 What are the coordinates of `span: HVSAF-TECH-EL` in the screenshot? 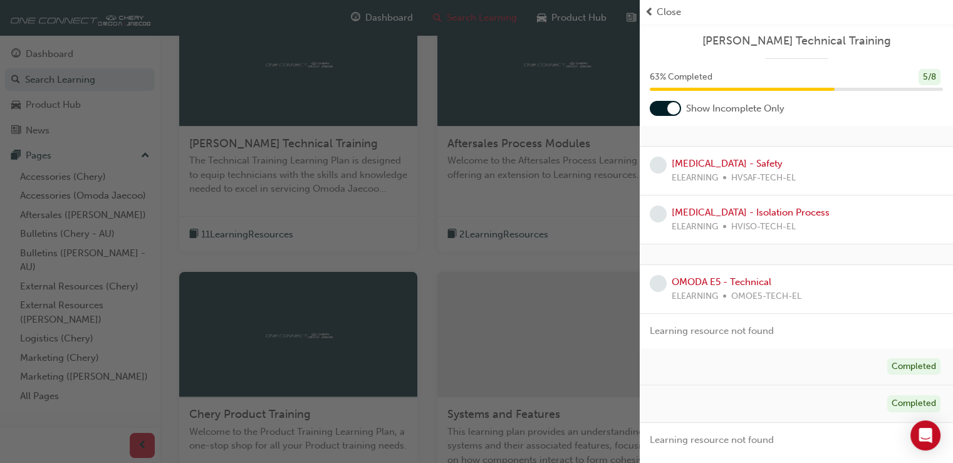 It's located at (763, 178).